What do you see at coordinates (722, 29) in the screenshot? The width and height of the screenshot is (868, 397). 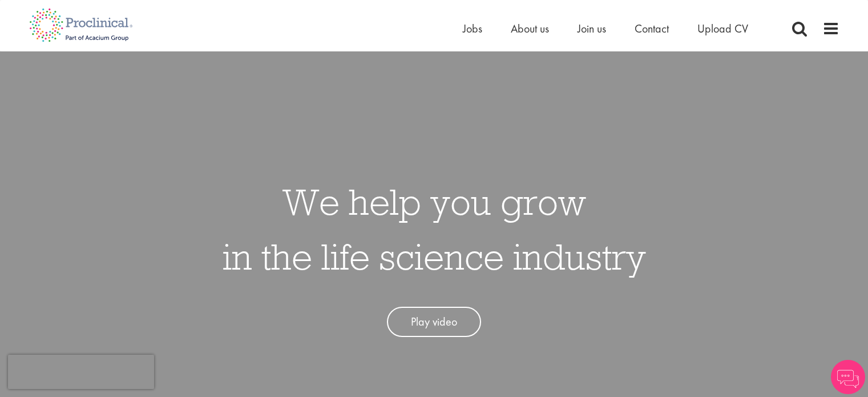 I see `a: Upload CV` at bounding box center [722, 29].